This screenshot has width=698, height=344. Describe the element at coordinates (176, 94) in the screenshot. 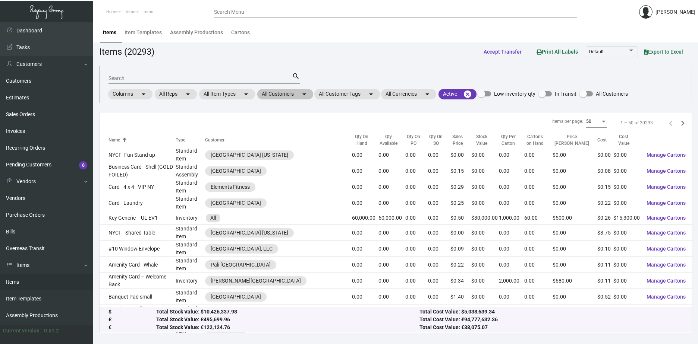

I see `mat-chip: All Reps` at that location.